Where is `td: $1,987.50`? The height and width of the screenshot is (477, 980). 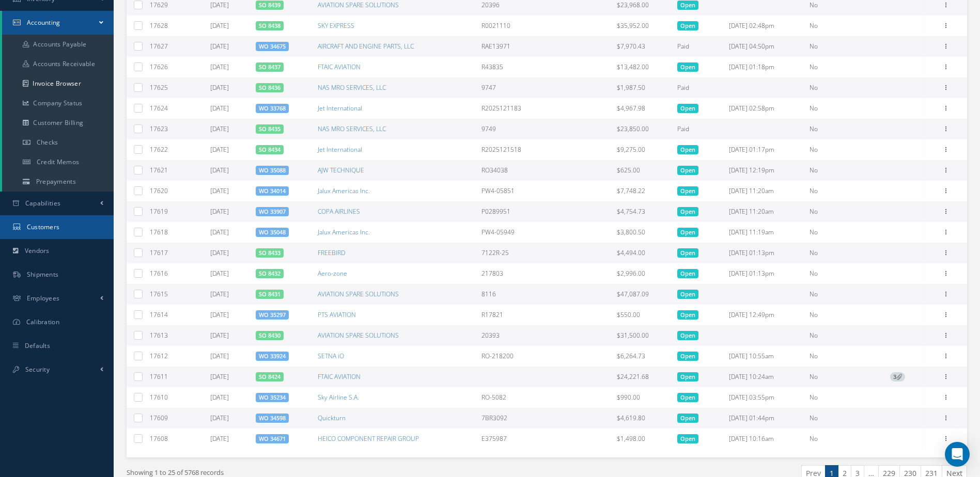 td: $1,987.50 is located at coordinates (643, 88).